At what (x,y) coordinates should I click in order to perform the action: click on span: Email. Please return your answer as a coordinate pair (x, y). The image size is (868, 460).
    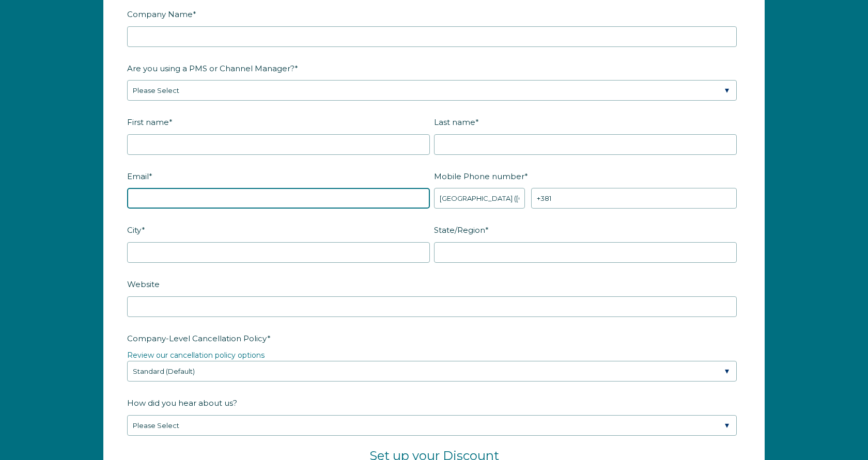
    Looking at the image, I should click on (138, 176).